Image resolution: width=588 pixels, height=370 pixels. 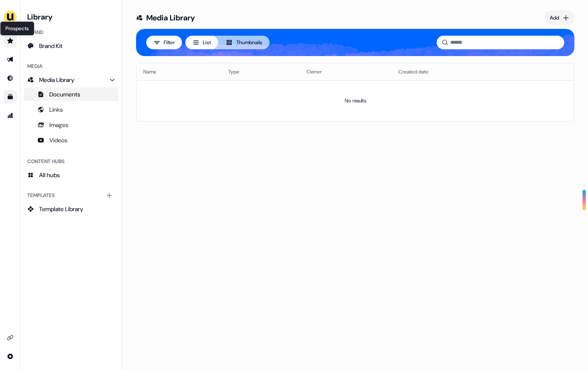 I want to click on span: All hubs, so click(x=49, y=175).